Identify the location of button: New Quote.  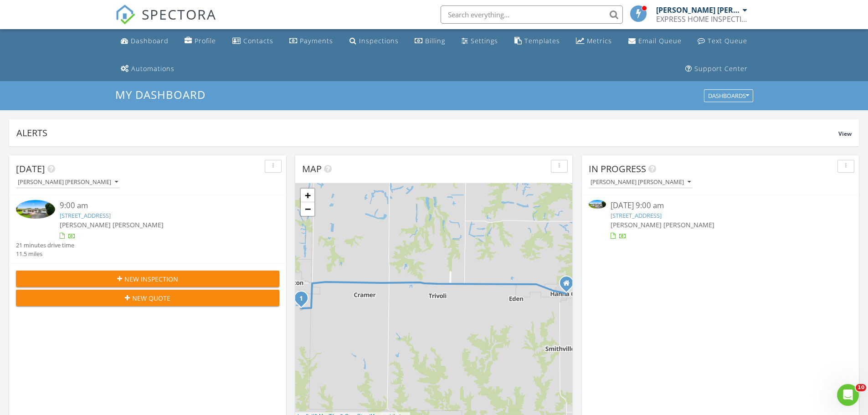
(148, 298).